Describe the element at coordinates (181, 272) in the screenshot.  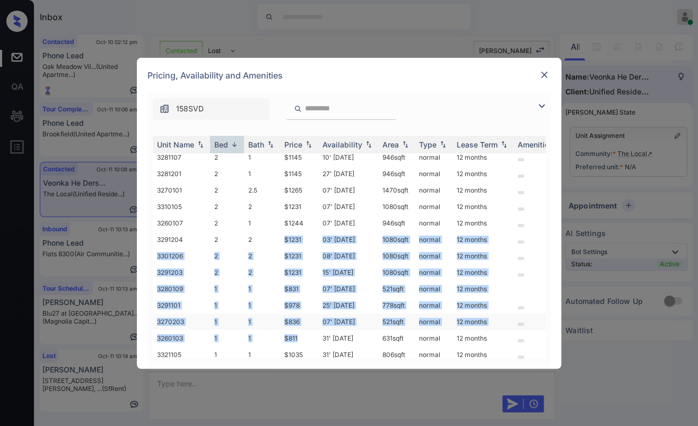
I see `td: 3291203` at that location.